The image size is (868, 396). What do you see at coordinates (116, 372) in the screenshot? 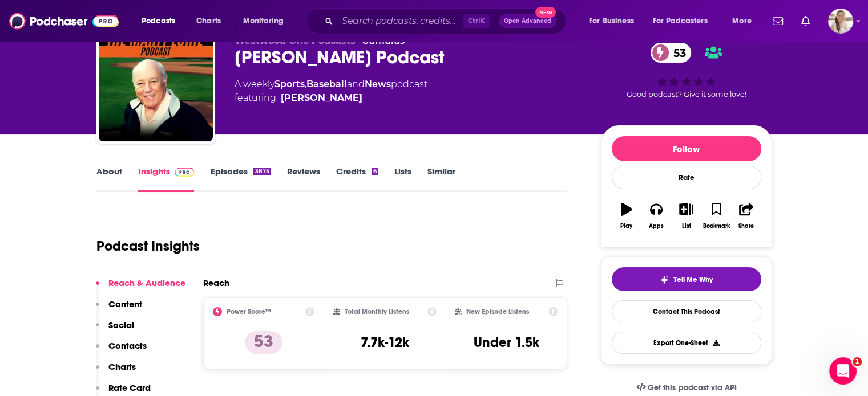
I see `button: Charts` at bounding box center [116, 372].